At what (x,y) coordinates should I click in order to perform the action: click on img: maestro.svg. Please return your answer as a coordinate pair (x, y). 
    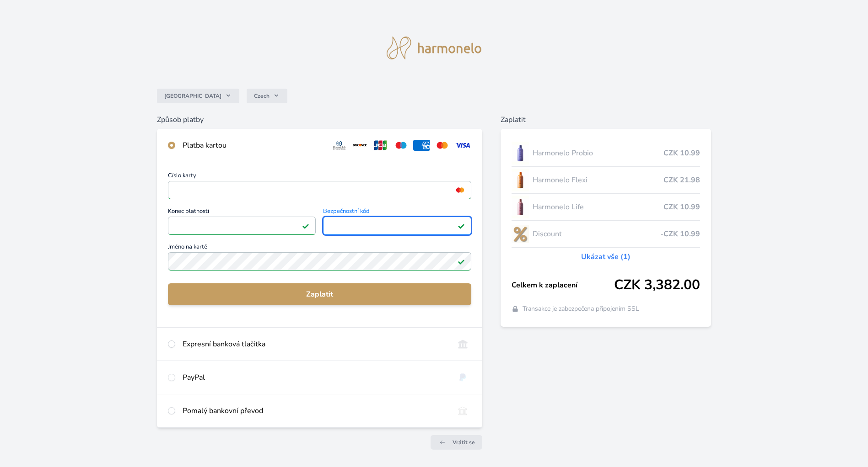
    Looking at the image, I should click on (401, 146).